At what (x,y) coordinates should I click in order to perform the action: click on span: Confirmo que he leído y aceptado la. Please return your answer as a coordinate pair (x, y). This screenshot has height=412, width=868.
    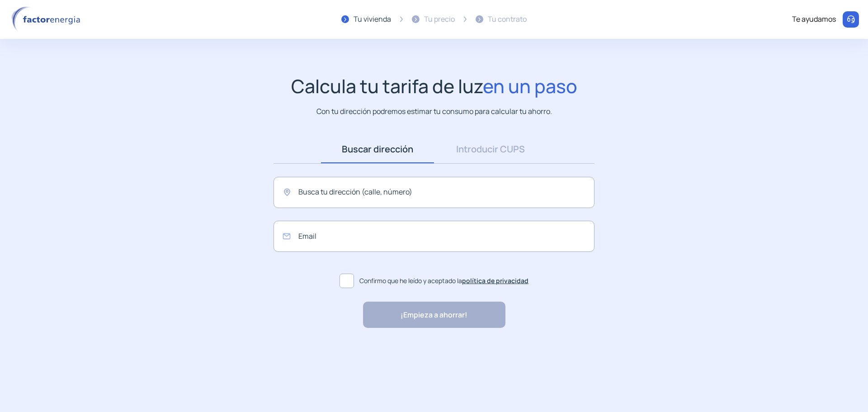
    Looking at the image, I should click on (444, 281).